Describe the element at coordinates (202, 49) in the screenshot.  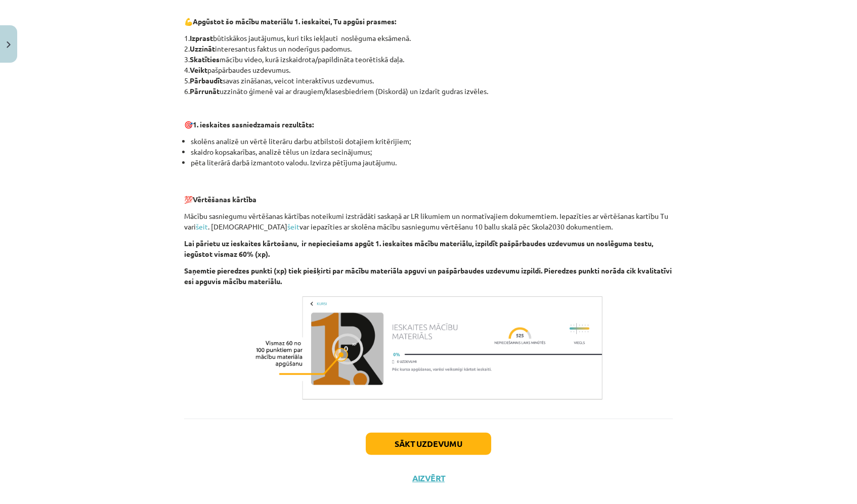
I see `b: Uzzināt` at that location.